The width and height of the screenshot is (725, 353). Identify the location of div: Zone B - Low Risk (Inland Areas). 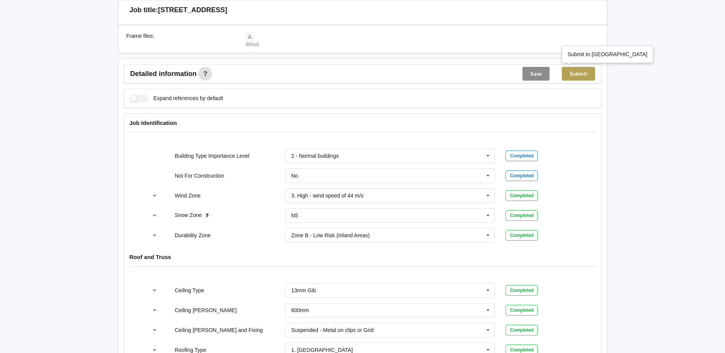
(330, 235).